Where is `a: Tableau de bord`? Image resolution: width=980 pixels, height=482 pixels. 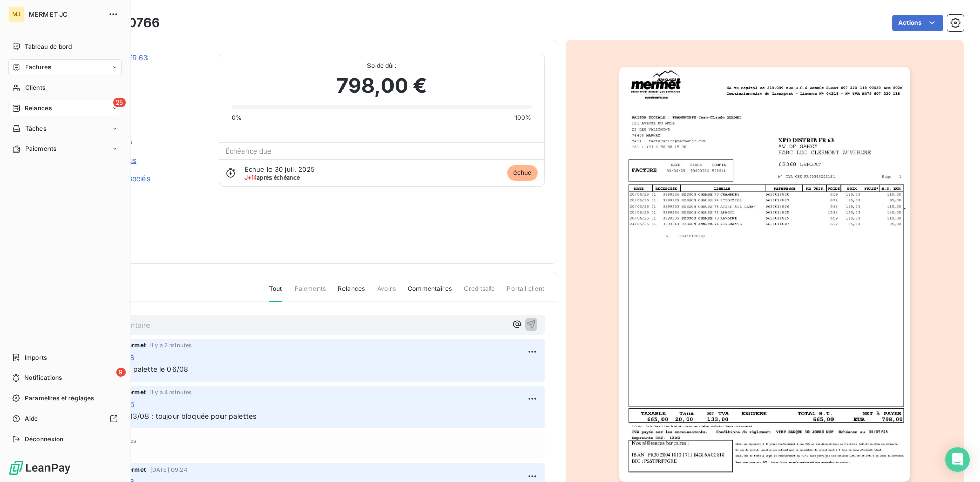
a: Tableau de bord is located at coordinates (65, 47).